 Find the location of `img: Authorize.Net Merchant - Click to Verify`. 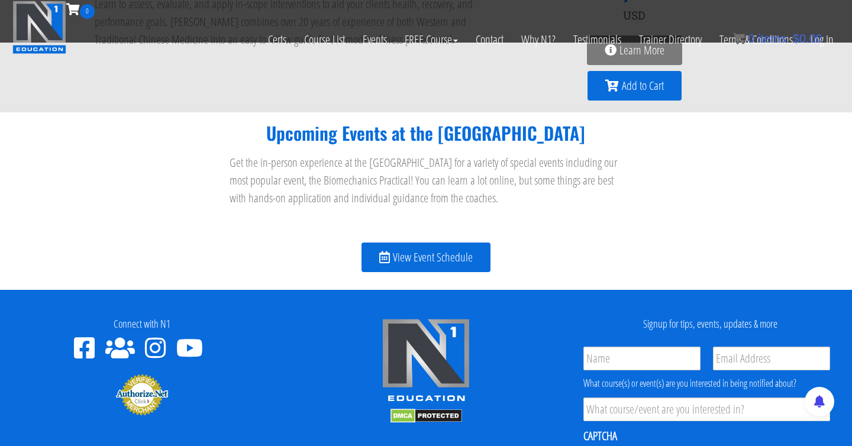

img: Authorize.Net Merchant - Click to Verify is located at coordinates (142, 395).